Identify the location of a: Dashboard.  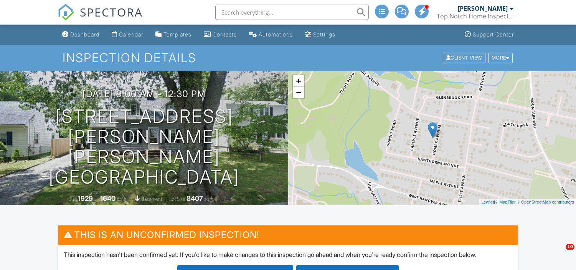
(81, 35).